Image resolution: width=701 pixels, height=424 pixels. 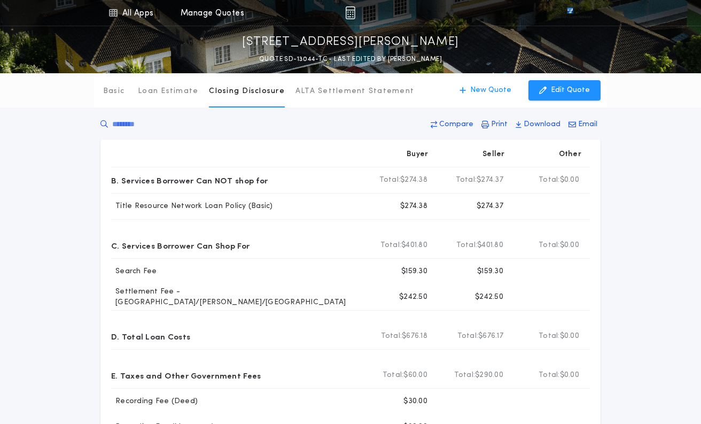 What do you see at coordinates (415, 402) in the screenshot?
I see `p: $30.00` at bounding box center [415, 402].